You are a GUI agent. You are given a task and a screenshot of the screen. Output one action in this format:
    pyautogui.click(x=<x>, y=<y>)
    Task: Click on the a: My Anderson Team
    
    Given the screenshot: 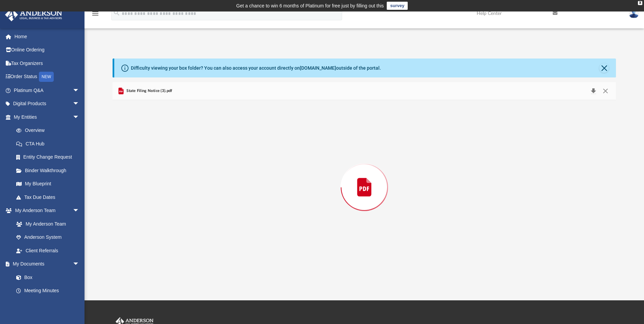 What is the action you would take?
    pyautogui.click(x=46, y=224)
    